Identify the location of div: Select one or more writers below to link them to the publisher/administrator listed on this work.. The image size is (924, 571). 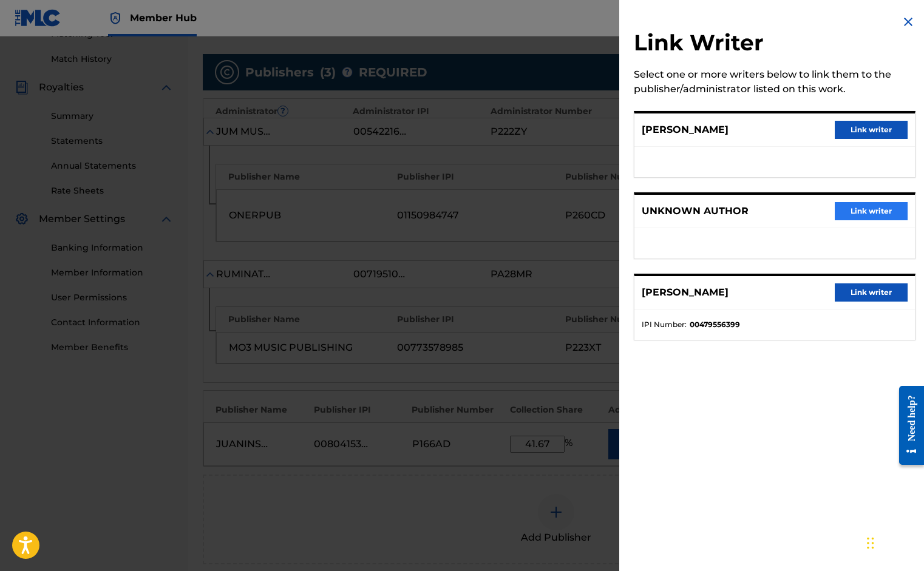
(774, 82).